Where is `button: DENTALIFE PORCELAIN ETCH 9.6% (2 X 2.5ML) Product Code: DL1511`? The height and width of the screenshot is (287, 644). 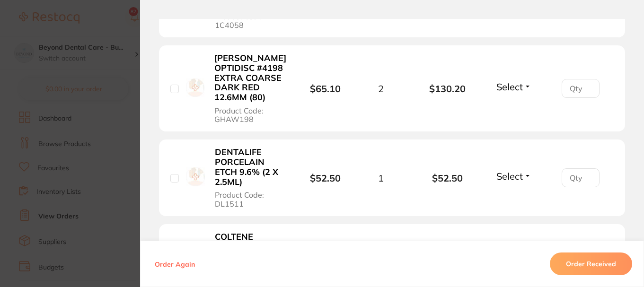
button: DENTALIFE PORCELAIN ETCH 9.6% (2 X 2.5ML) Product Code: DL1511 is located at coordinates (251, 178).